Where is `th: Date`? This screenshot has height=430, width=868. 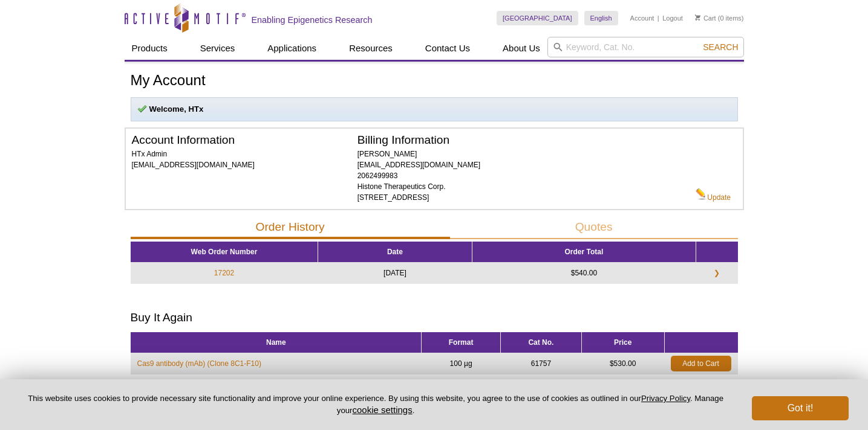
th: Date is located at coordinates (395, 252).